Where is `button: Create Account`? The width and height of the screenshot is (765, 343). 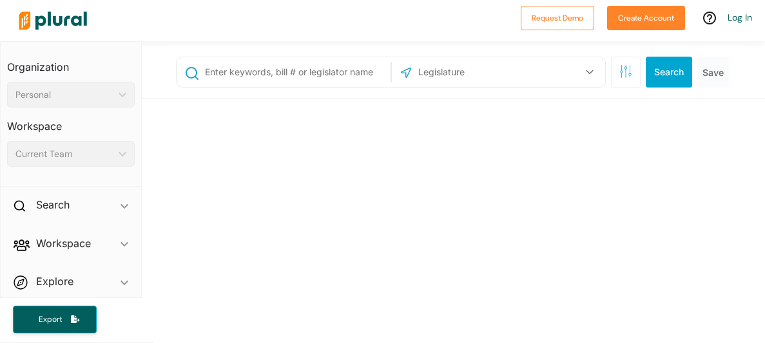
button: Create Account is located at coordinates (645, 18).